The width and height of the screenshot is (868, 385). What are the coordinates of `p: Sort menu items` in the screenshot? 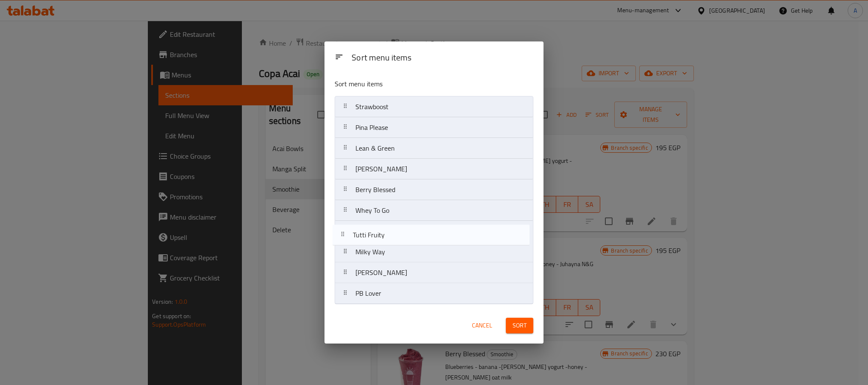 It's located at (413, 84).